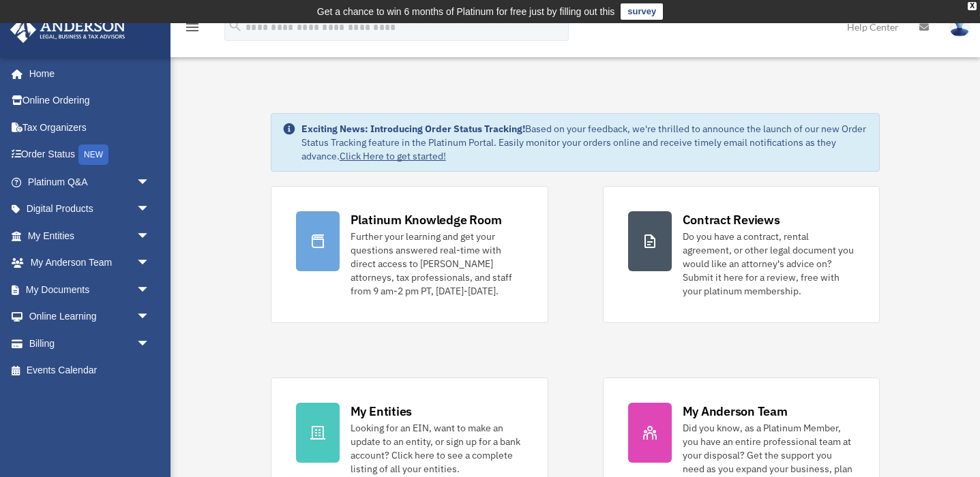 This screenshot has width=980, height=477. I want to click on a: Contract Reviews Do you have a contract, rental agreement, or other legal document you would like..., so click(741, 254).